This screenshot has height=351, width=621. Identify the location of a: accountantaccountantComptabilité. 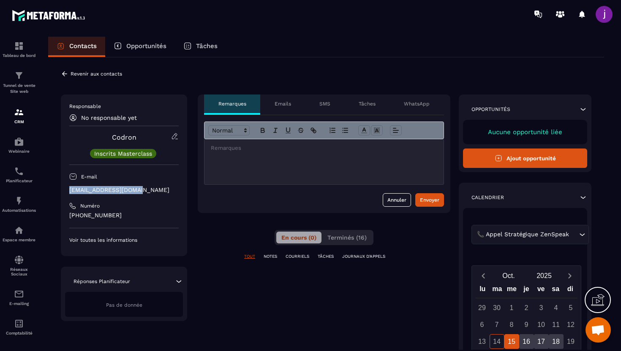
(19, 327).